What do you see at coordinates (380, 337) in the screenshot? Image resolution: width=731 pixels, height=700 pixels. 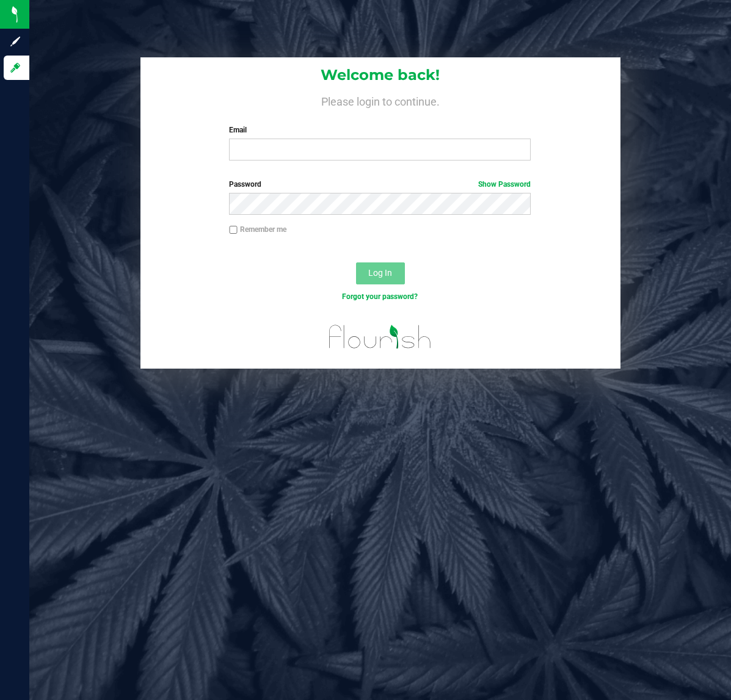 I see `img: flourish_logo.svg` at bounding box center [380, 337].